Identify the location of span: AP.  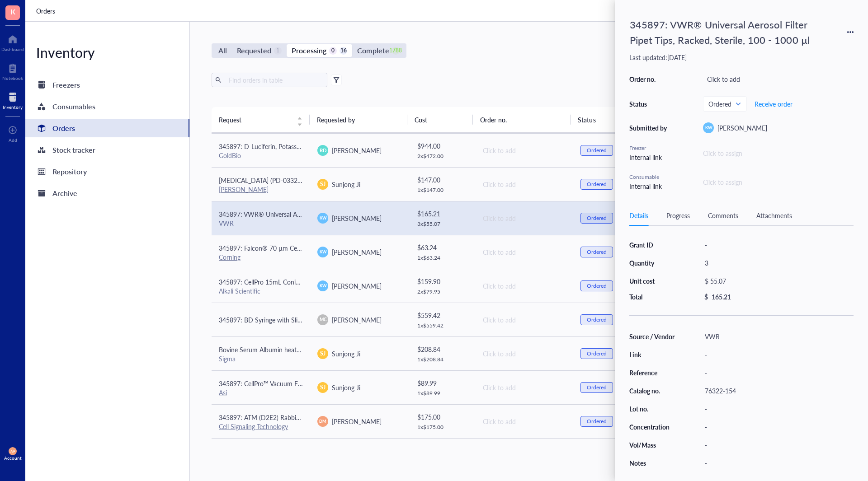
(12, 451).